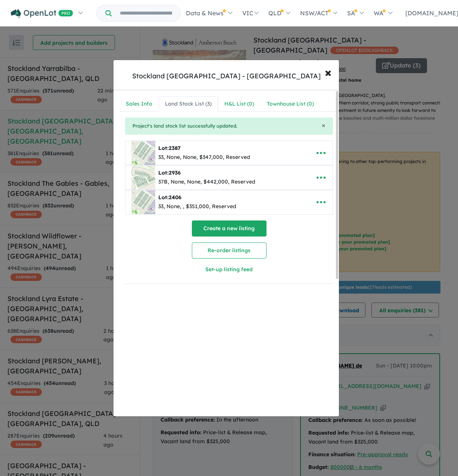  I want to click on img: Stockland%20Amberton%20Beach%20-%20Eglinton%20-%20Lot%202406___1759727007.PNG, so click(143, 202).